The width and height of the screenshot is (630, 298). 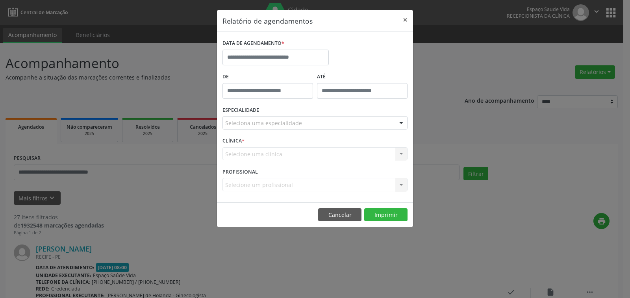 What do you see at coordinates (233, 141) in the screenshot?
I see `label: CLÍNICA` at bounding box center [233, 141].